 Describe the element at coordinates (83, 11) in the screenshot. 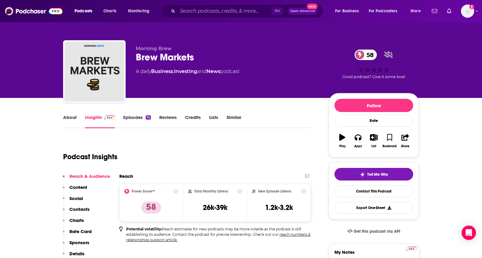

I see `span: Podcasts` at that location.